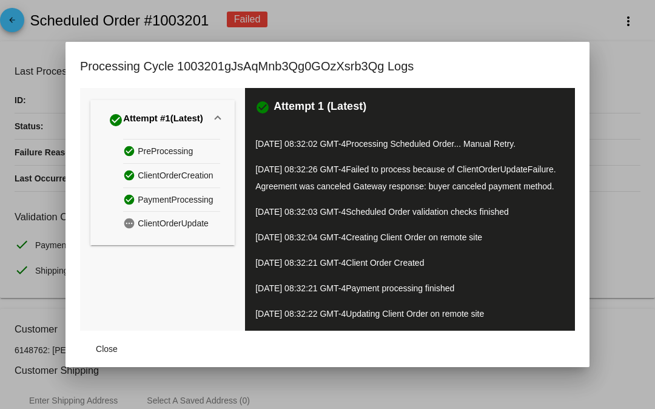 The width and height of the screenshot is (655, 409). Describe the element at coordinates (130, 223) in the screenshot. I see `mat-icon: pending` at that location.